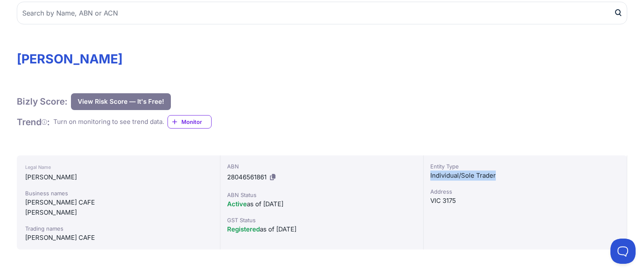 The width and height of the screenshot is (644, 268). What do you see at coordinates (246, 177) in the screenshot?
I see `span: 28046561861` at bounding box center [246, 177].